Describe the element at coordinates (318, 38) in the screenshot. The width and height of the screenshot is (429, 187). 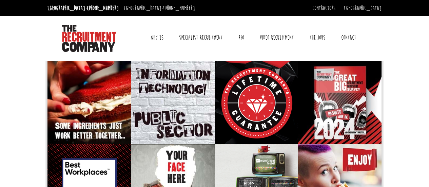
I see `a: The Jobs` at that location.